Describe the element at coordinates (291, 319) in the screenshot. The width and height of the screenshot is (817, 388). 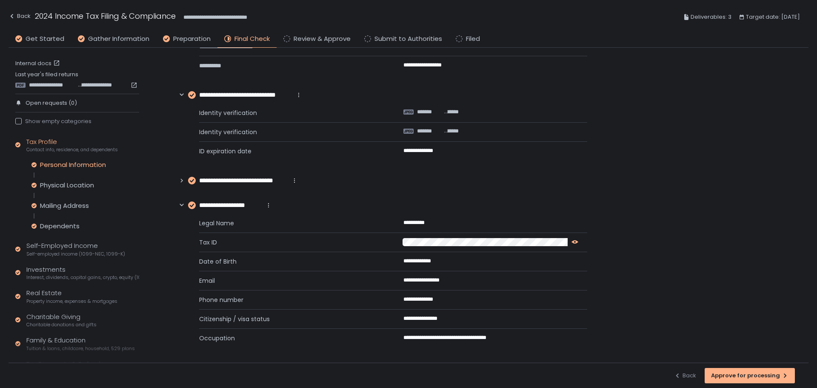
I see `span: Citizenship / visa status` at that location.